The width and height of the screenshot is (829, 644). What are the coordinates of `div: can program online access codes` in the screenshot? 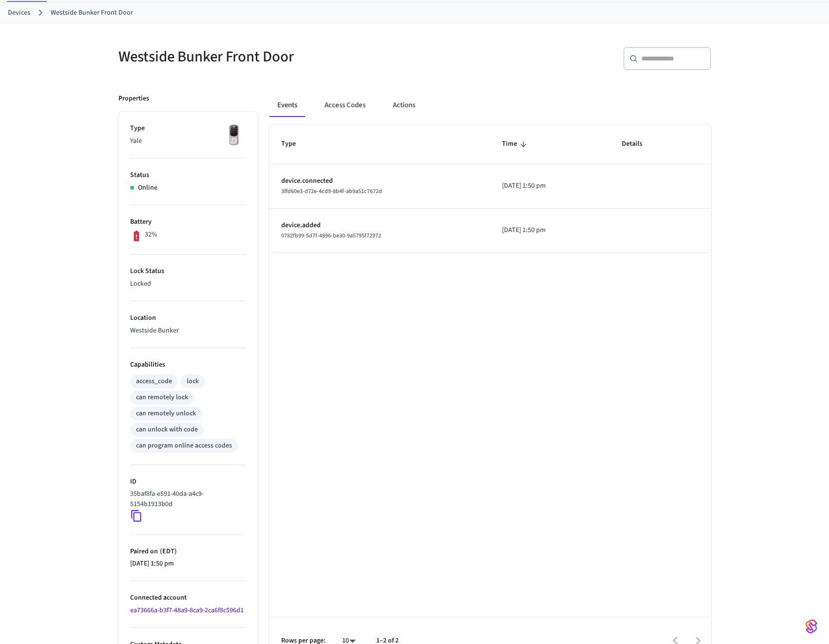 It's located at (184, 445).